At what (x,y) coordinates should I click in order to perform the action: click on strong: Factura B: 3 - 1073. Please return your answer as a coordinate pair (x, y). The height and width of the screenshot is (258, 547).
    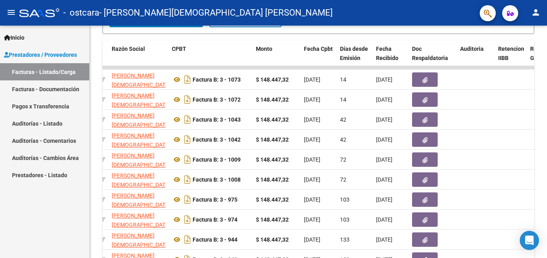
    Looking at the image, I should click on (217, 80).